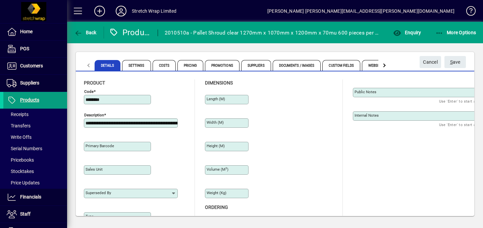 This screenshot has height=228, width=483. I want to click on span: Settings, so click(136, 65).